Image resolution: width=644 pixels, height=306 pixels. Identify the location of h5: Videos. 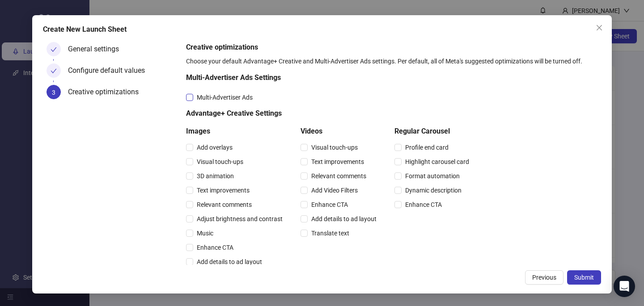
(340, 132).